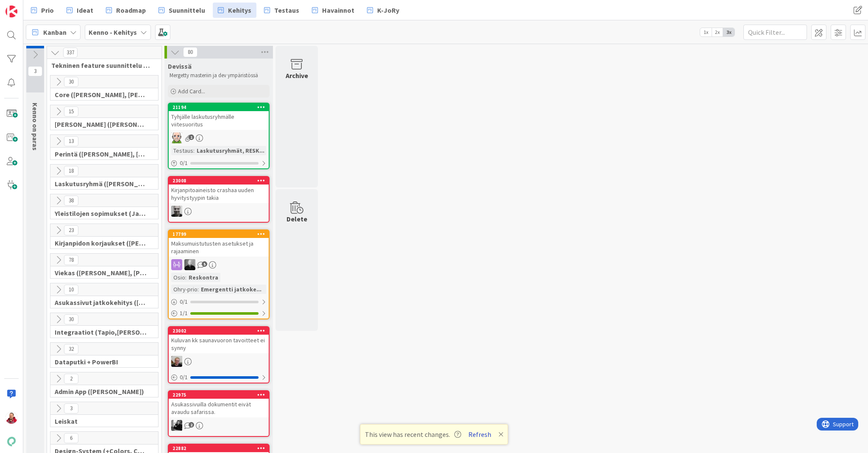  Describe the element at coordinates (35, 126) in the screenshot. I see `span: Kenno on paras` at that location.